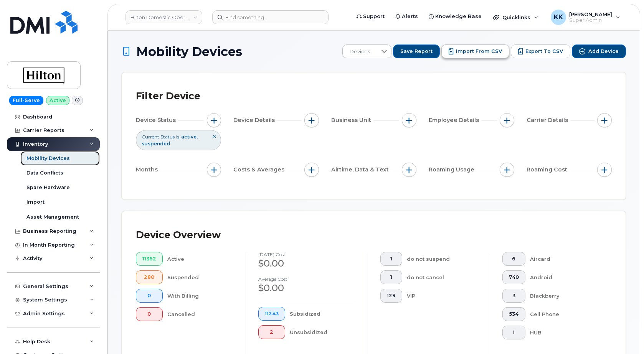 The width and height of the screenshot is (644, 354). I want to click on span: Roaming Usage, so click(453, 170).